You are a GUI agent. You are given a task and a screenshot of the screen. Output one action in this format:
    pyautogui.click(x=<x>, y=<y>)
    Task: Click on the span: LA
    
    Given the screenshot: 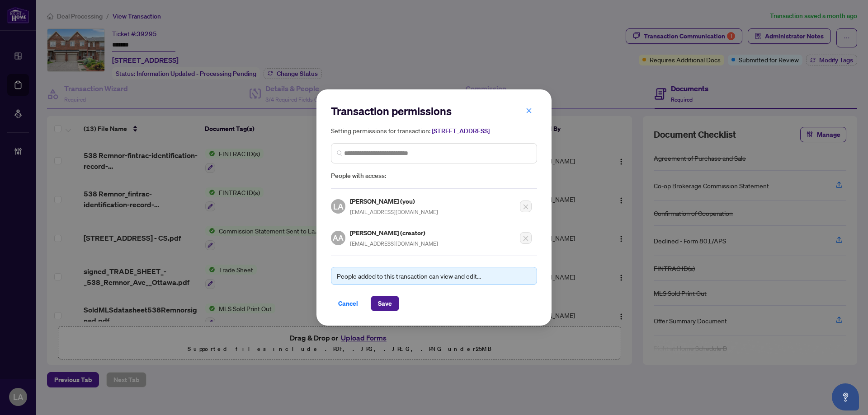 What is the action you would take?
    pyautogui.click(x=338, y=206)
    